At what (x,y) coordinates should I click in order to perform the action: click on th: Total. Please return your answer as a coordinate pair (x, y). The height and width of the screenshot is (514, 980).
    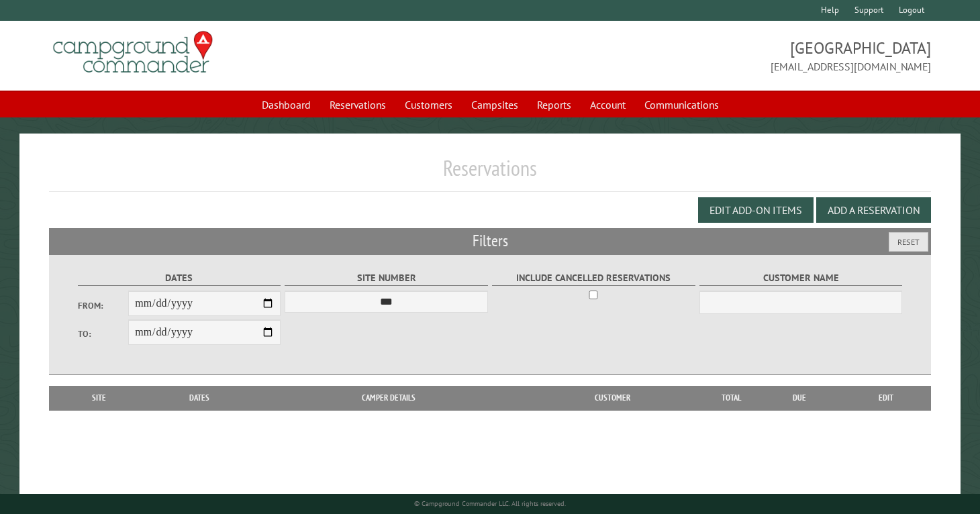
    Looking at the image, I should click on (731, 397).